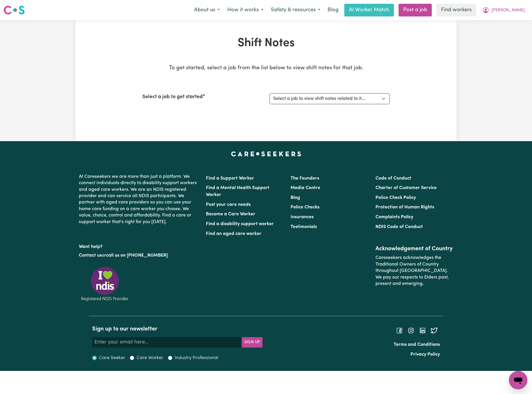 The width and height of the screenshot is (532, 394). I want to click on button: Safety & resources, so click(295, 10).